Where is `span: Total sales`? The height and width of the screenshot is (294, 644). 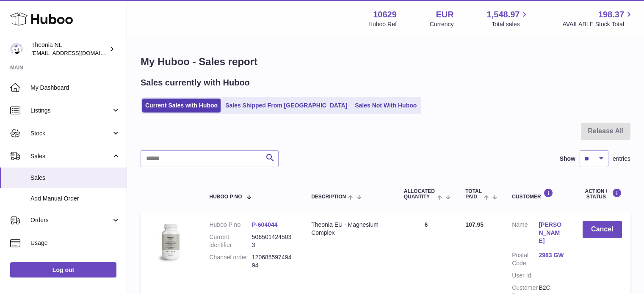
span: Total sales is located at coordinates (510, 24).